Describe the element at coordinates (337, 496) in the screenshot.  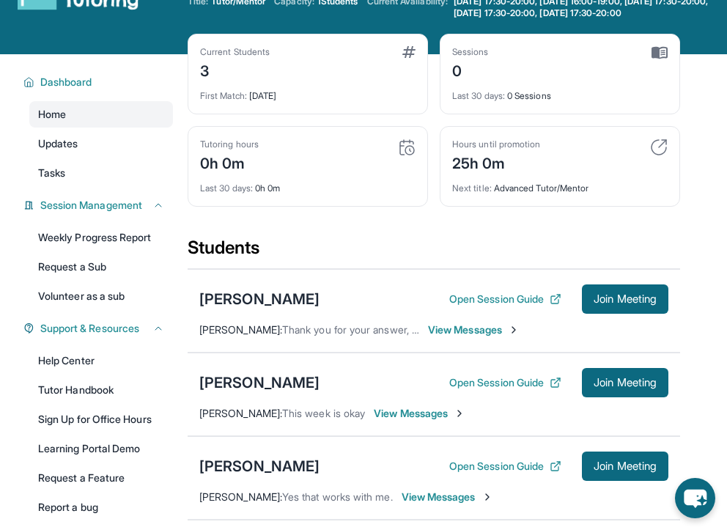
I see `span: Yes that works with me.` at that location.